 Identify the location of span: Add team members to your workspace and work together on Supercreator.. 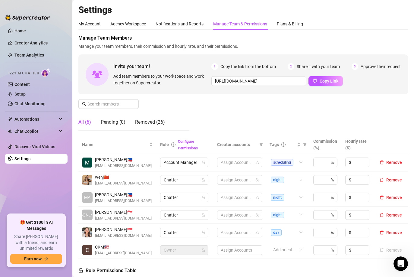
(161, 79).